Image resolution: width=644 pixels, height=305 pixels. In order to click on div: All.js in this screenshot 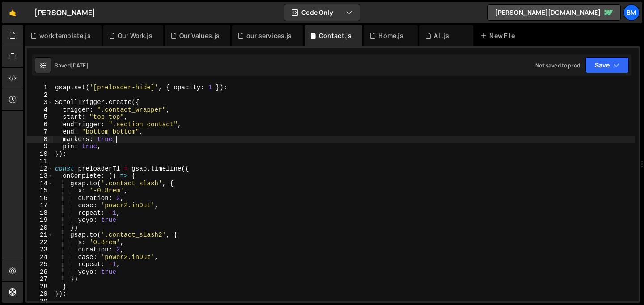, I will do `click(441, 35)`.